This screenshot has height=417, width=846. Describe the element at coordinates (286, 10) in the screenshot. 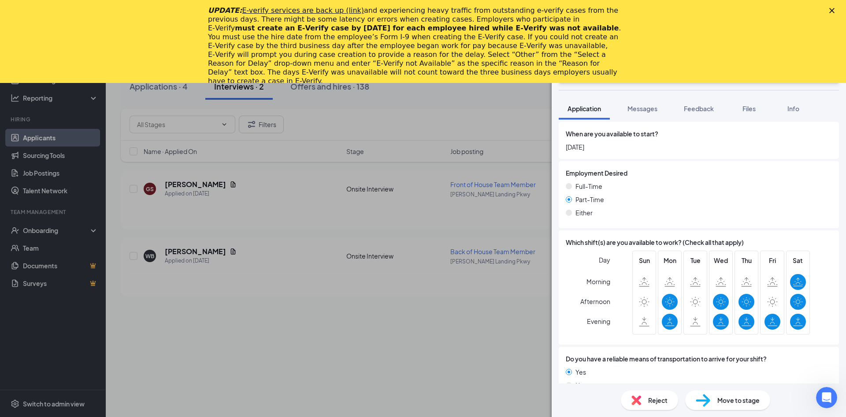

I see `i: UPDATE:` at that location.